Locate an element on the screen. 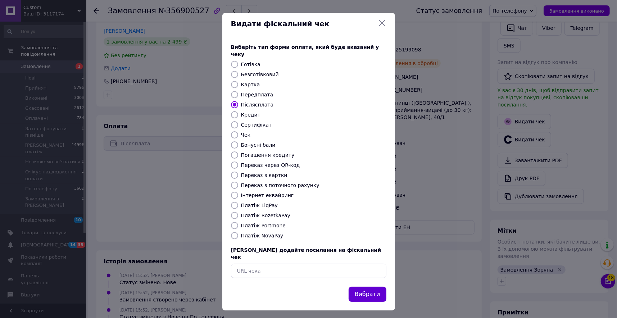 This screenshot has height=318, width=617. label: Передплата is located at coordinates (257, 95).